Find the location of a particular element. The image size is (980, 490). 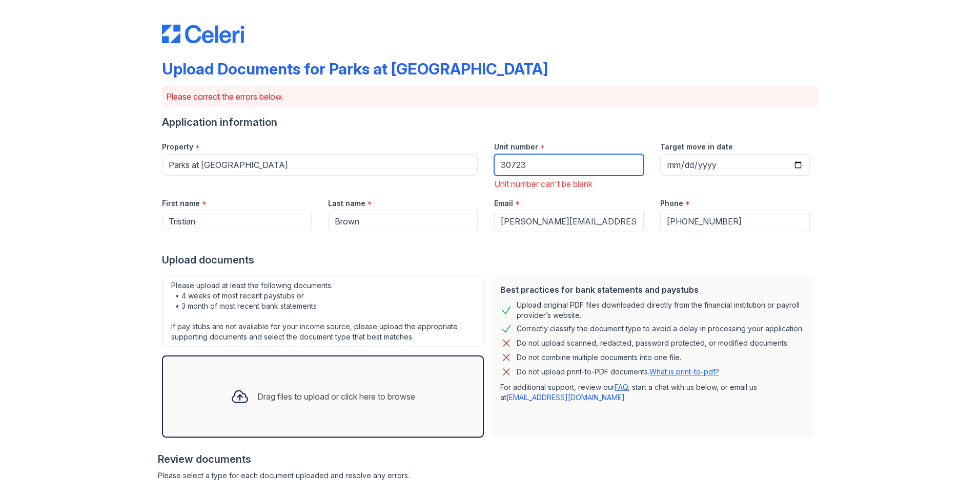

div: Please upload at least the following documents: • 4 weeks of most recent paystubs or • 3 month of... is located at coordinates (323, 311).